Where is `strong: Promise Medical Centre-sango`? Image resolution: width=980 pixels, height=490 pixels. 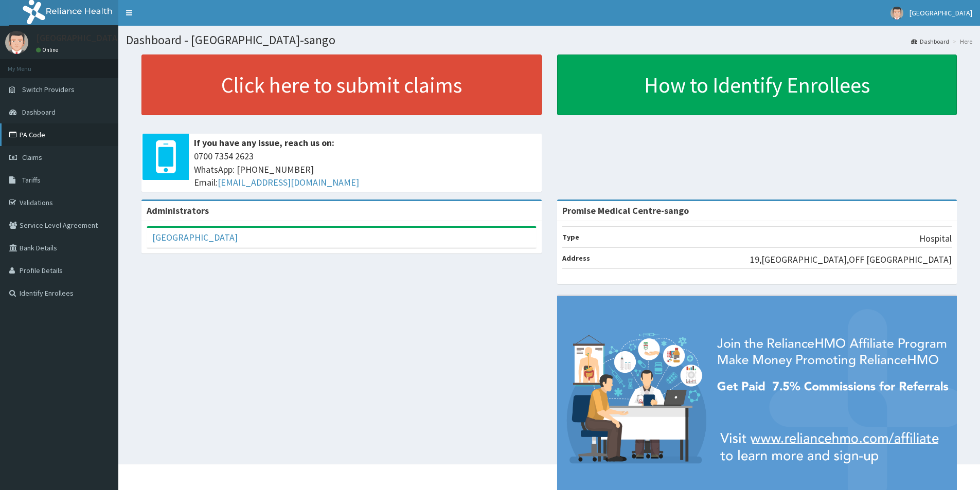 strong: Promise Medical Centre-sango is located at coordinates (625, 210).